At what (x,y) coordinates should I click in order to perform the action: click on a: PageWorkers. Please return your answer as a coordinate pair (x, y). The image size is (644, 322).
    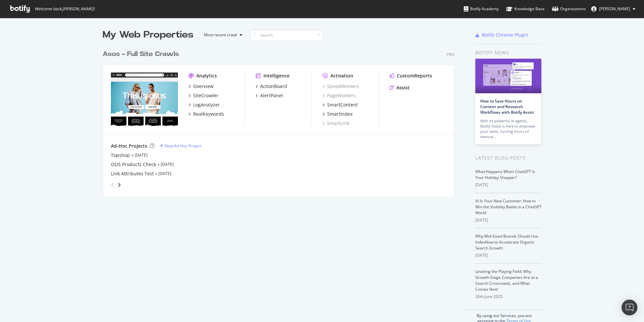
    Looking at the image, I should click on (339, 96).